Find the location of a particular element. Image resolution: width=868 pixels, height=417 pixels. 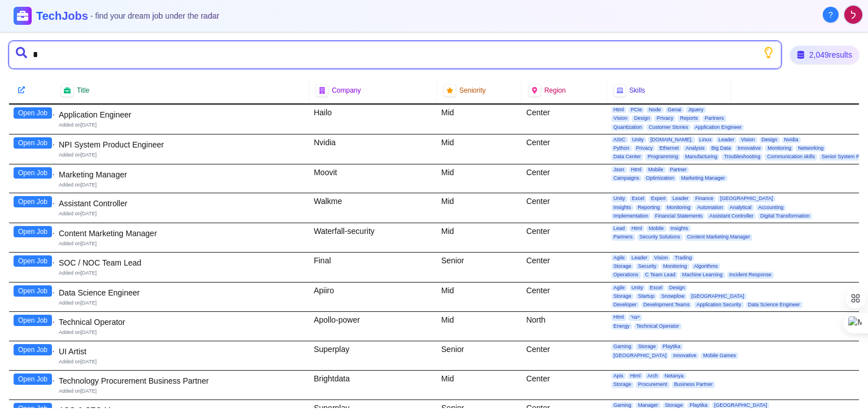

span: Content Marketing Manager is located at coordinates (719, 237).